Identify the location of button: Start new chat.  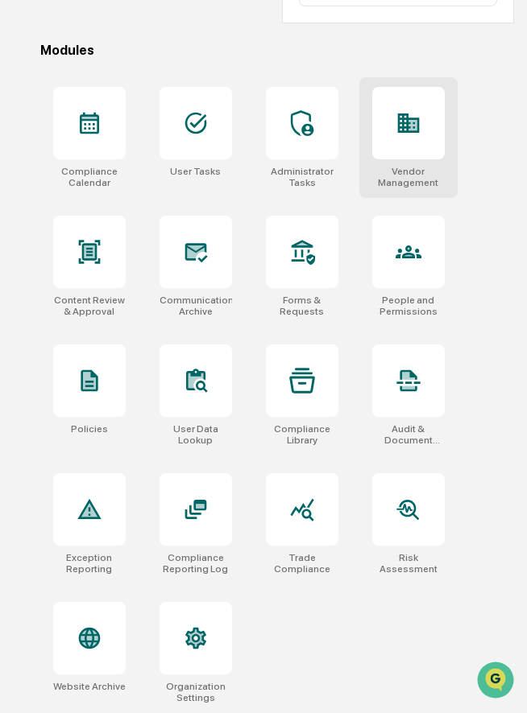
(283, 138).